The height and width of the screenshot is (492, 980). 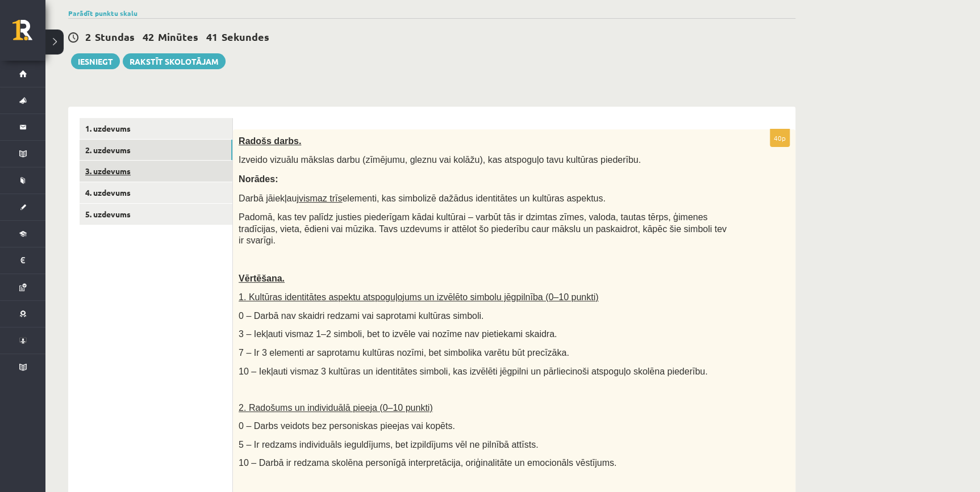 What do you see at coordinates (472, 372) in the screenshot?
I see `span: 10 – Iekļauti vismaz 3 kultūras un identitātes simboli, kas izvēlēti jēgpilni un pārliecinoši ats...` at bounding box center [472, 372].